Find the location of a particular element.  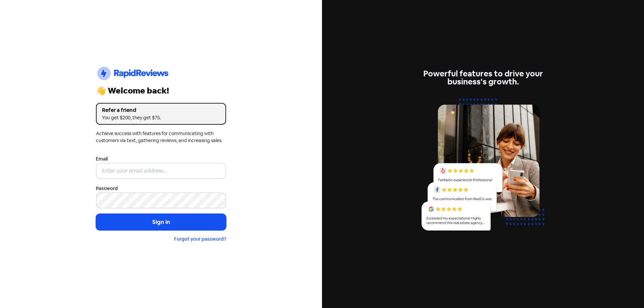

button: Sign in is located at coordinates (161, 223).